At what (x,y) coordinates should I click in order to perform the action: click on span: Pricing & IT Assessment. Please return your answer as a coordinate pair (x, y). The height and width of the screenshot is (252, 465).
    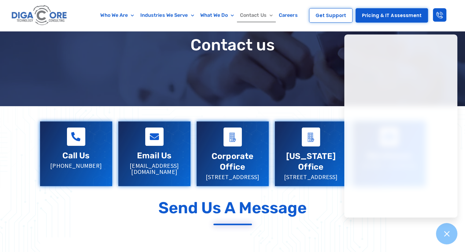
    Looking at the image, I should click on (392, 15).